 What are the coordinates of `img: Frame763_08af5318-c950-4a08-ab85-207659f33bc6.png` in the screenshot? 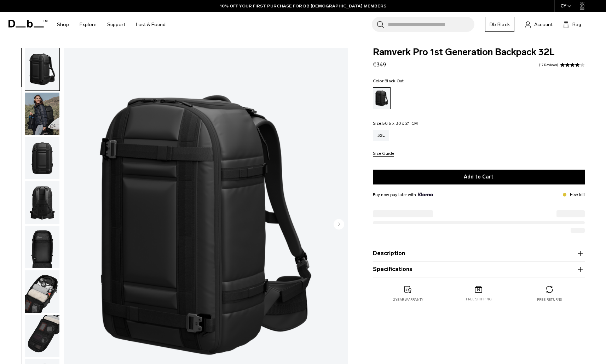 It's located at (42, 336).